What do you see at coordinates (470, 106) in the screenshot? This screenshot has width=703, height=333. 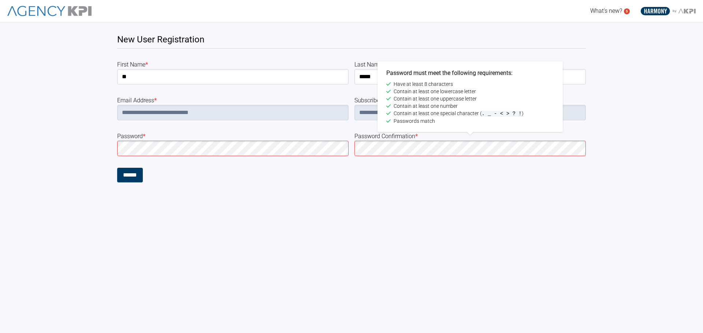 I see `li: Contain at least one number` at bounding box center [470, 106].